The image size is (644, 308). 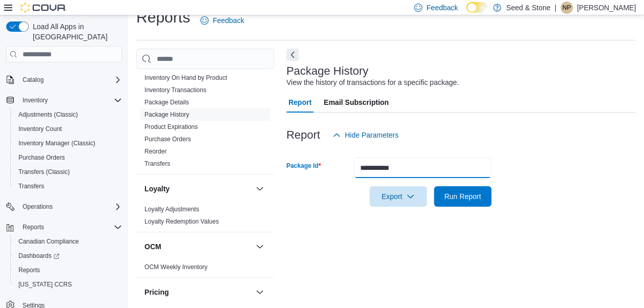 What do you see at coordinates (172, 209) in the screenshot?
I see `span: Loyalty Adjustments` at bounding box center [172, 209].